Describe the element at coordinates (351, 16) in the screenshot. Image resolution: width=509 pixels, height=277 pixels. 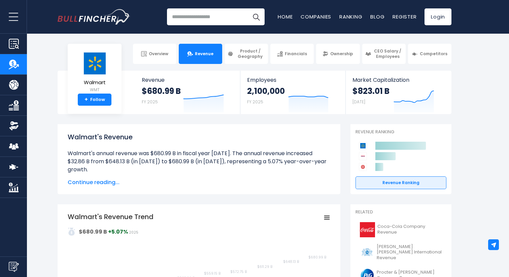
I see `a: Ranking` at that location.